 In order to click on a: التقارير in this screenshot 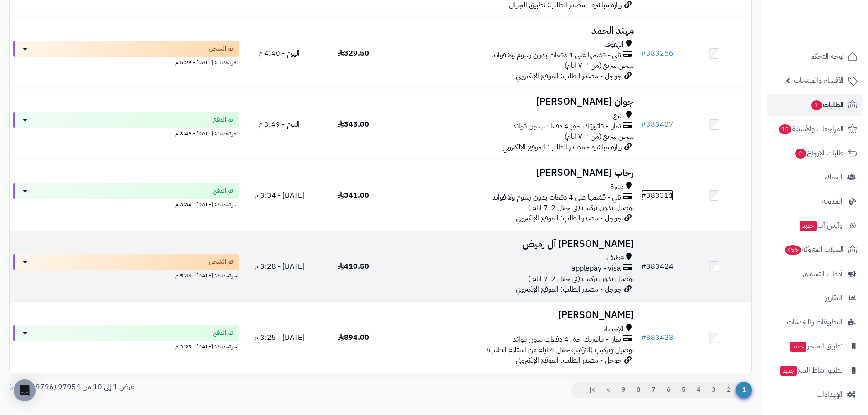, I will do `click(815, 298)`.